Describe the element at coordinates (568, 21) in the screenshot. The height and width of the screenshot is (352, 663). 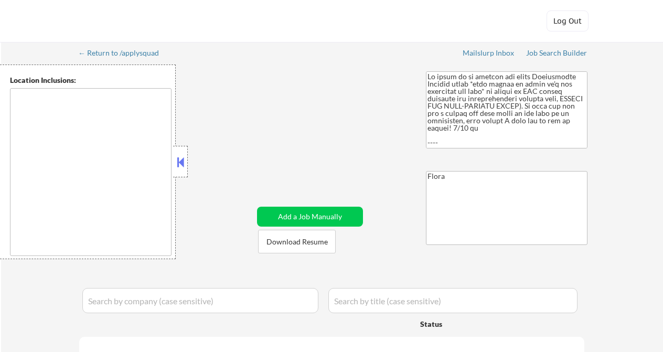
I see `button: Log Out` at that location.